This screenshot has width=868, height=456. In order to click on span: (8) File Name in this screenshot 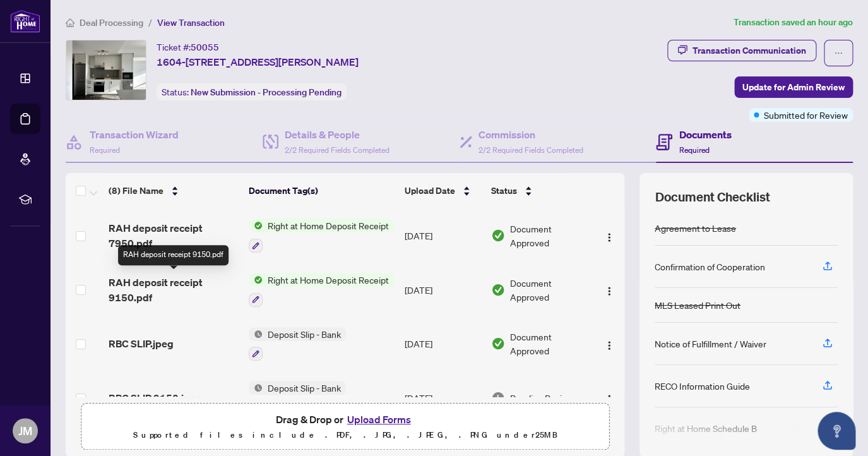, I will do `click(136, 190)`.